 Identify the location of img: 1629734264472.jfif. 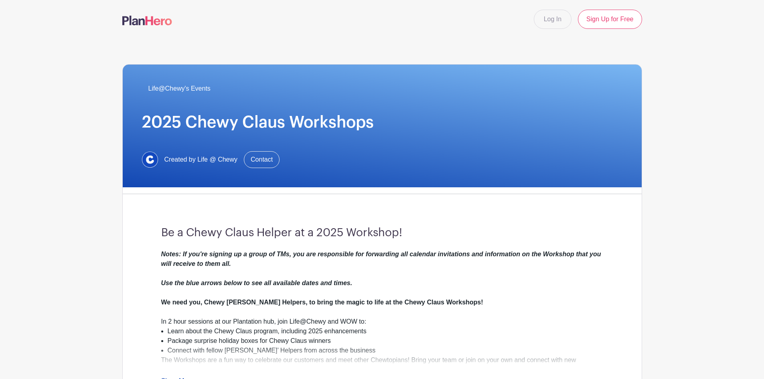
(150, 160).